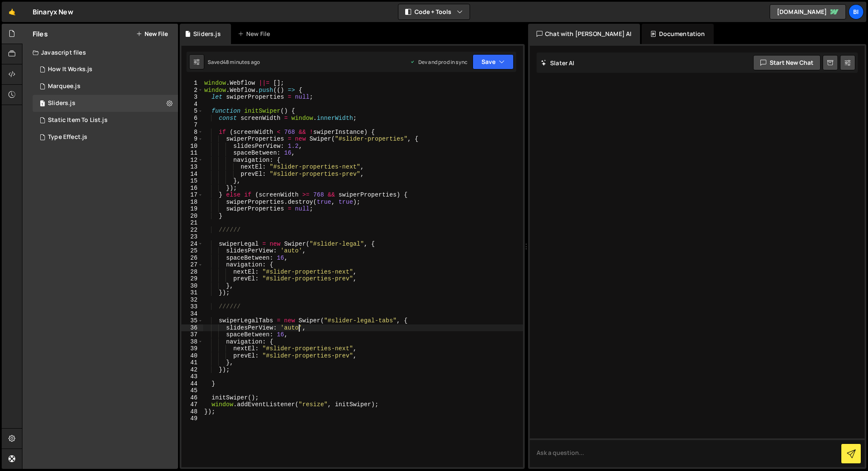 This screenshot has width=868, height=471. Describe the element at coordinates (192, 390) in the screenshot. I see `div: 45` at that location.